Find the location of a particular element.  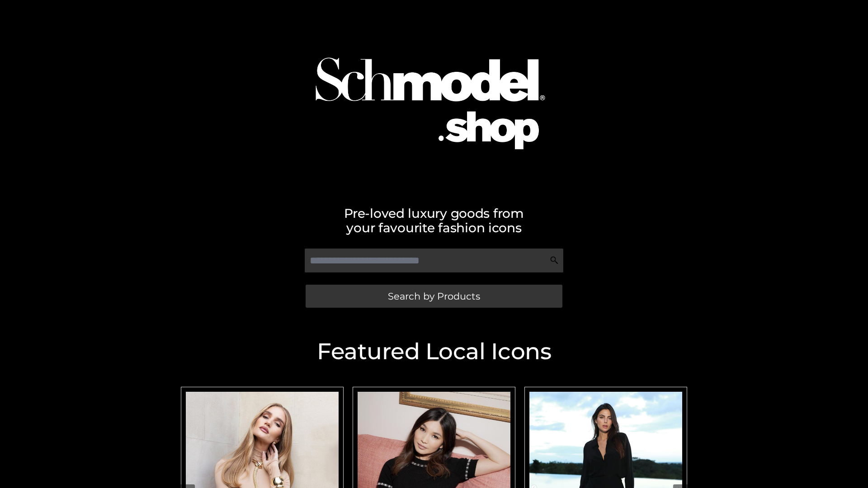

h2: Pre-loved luxury goods from your favourite fashion icons is located at coordinates (434, 221).